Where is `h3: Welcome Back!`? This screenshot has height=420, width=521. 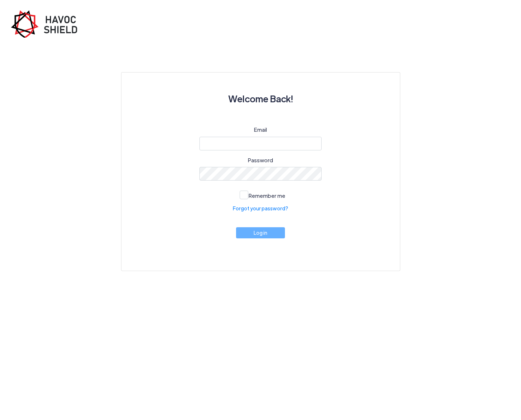
h3: Welcome Back! is located at coordinates (260, 99).